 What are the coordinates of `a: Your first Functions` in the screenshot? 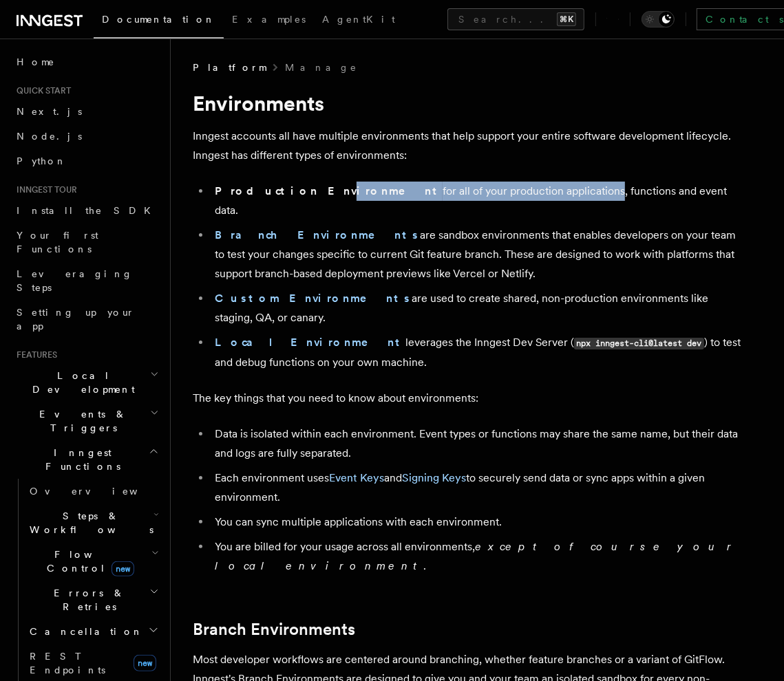 It's located at (86, 242).